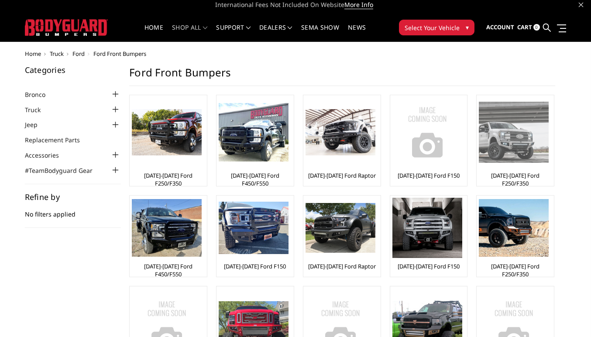  Describe the element at coordinates (500, 27) in the screenshot. I see `a: Account` at that location.